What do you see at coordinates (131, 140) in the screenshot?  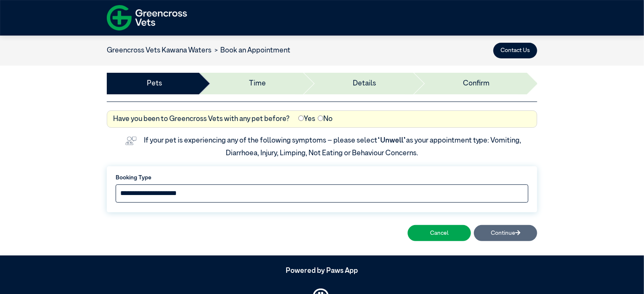 I see `img: vet` at bounding box center [131, 140].